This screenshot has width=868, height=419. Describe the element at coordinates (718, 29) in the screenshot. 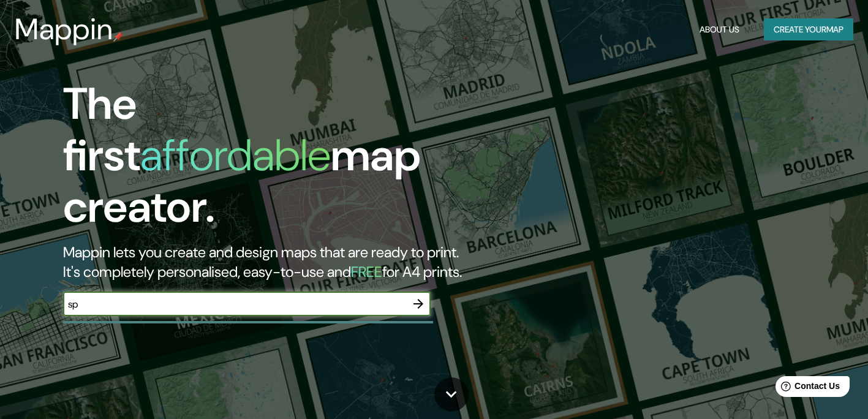

I see `button: About Us` at that location.